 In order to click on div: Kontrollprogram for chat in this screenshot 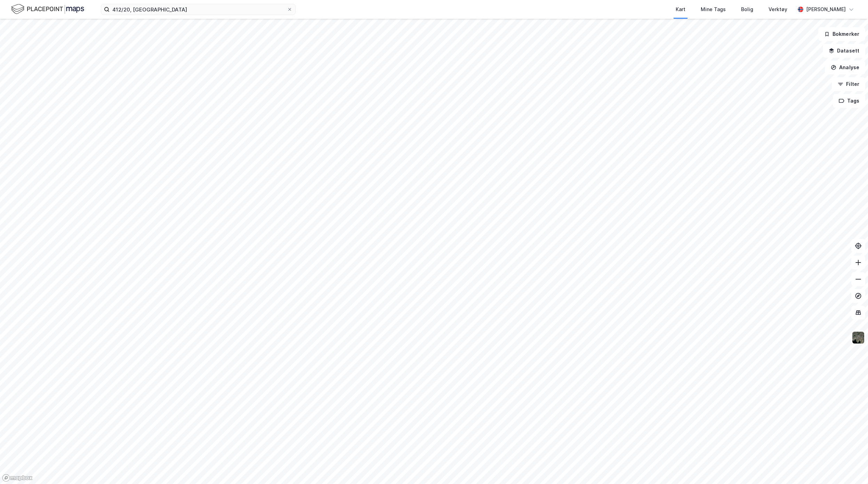, I will do `click(851, 467)`.